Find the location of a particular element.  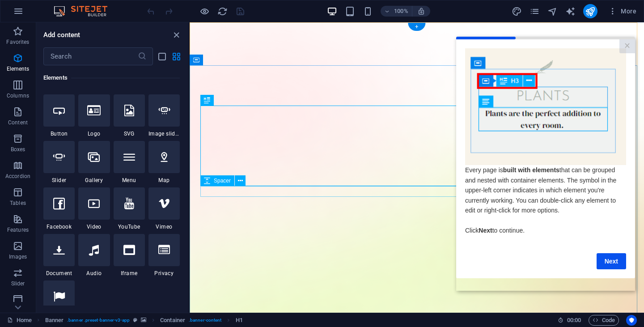

span: Every page is that can be grouped and nested with container elements. The symbol in the upper-lef... is located at coordinates (85, 153).